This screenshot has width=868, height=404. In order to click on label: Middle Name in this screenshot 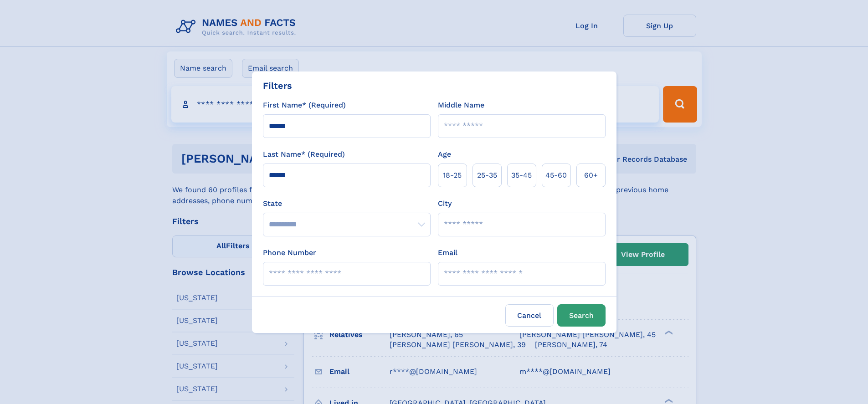, I will do `click(461, 105)`.